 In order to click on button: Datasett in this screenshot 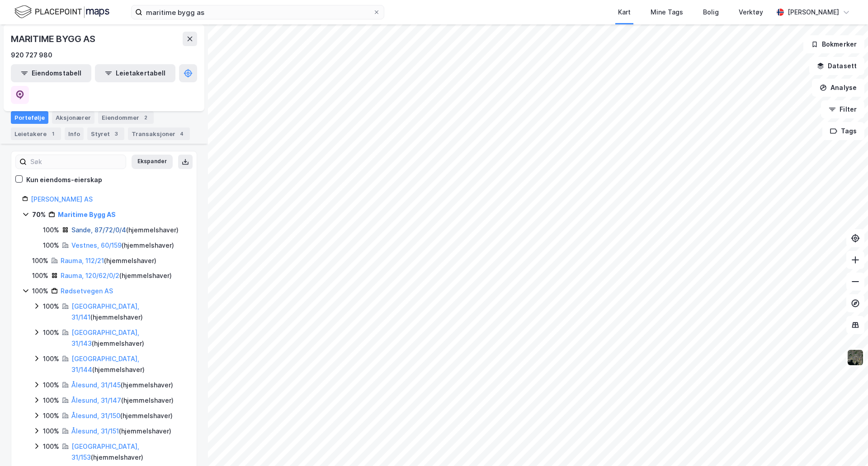, I will do `click(837, 66)`.